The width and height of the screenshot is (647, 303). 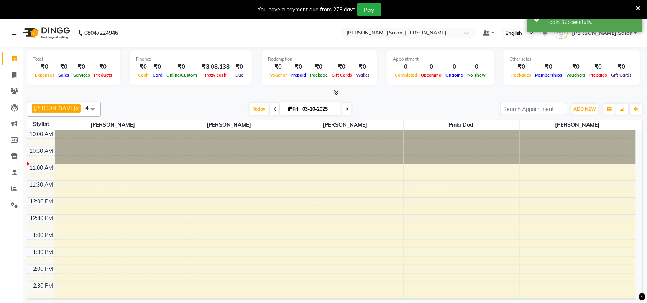 I want to click on a: 11, so click(x=545, y=33).